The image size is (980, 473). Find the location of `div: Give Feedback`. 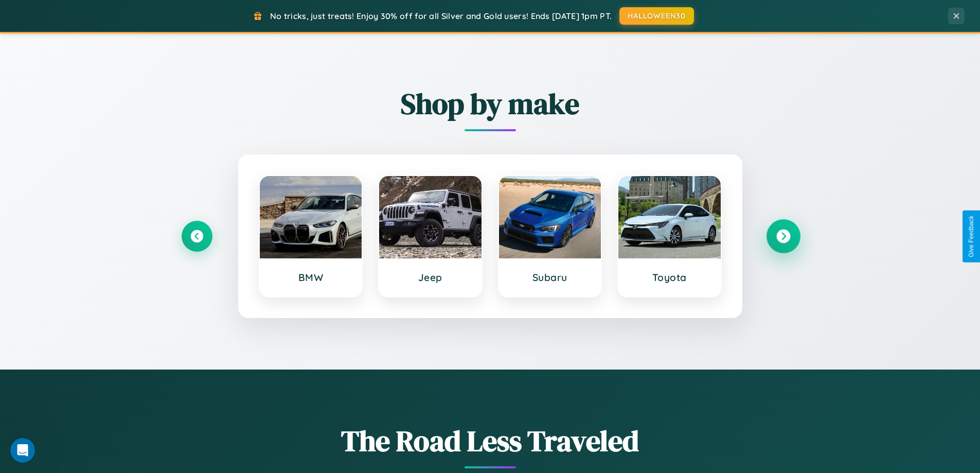

div: Give Feedback is located at coordinates (971, 236).